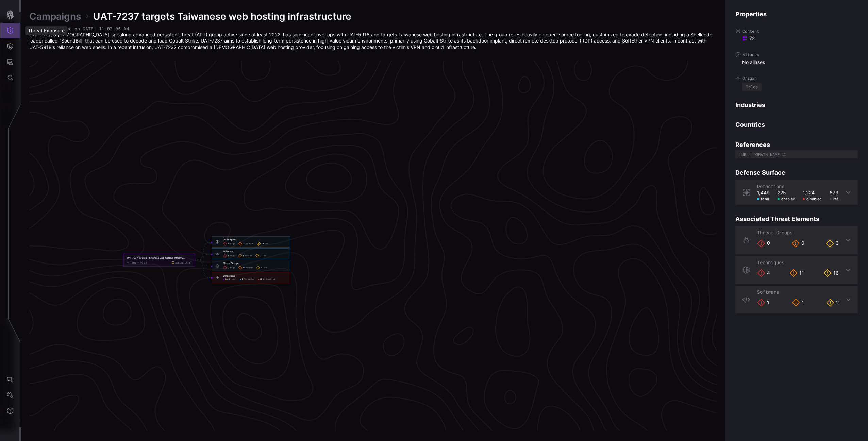 This screenshot has height=441, width=868. Describe the element at coordinates (796, 14) in the screenshot. I see `h4: Properties` at that location.